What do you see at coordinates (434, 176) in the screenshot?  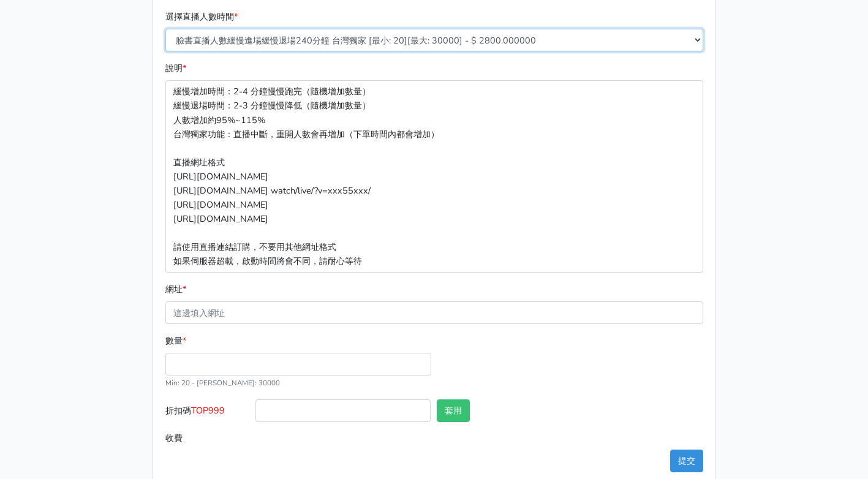 I see `p: 緩慢增加時間：2-4 分鐘慢慢跑完（隨機增加數量） 緩慢退場時間：2-3 分鐘慢慢降低（隨機增加數量） 人數增加約95%~115% 台灣獨家功能：直播中斷，重開人數會再增加（下單時間內都會增加）...` at bounding box center [434, 176].